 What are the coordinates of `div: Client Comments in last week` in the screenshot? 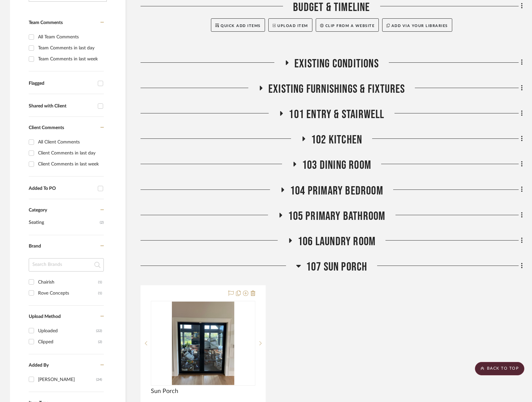 It's located at (70, 164).